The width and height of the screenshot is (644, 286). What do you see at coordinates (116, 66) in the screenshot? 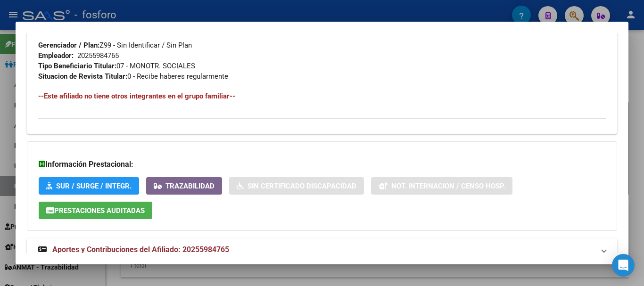
I see `span: 07 - MONOTR. SOCIALES` at bounding box center [116, 66].